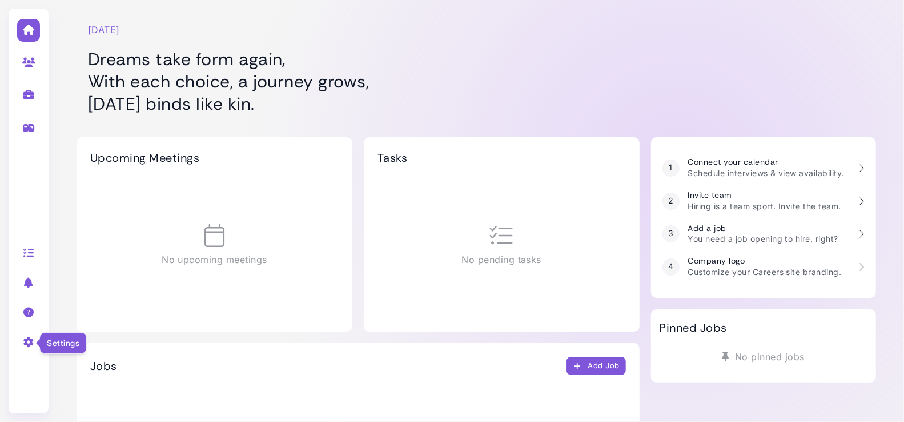 Image resolution: width=904 pixels, height=422 pixels. I want to click on h2: Upcoming Meetings, so click(145, 158).